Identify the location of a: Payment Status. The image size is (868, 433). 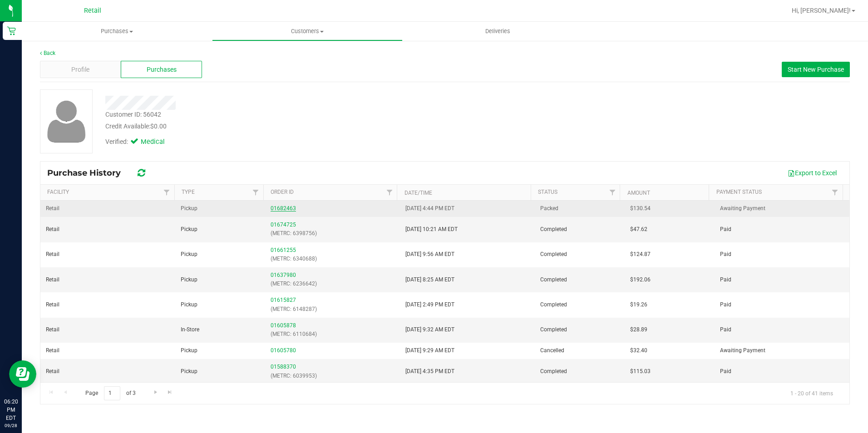
(739, 192).